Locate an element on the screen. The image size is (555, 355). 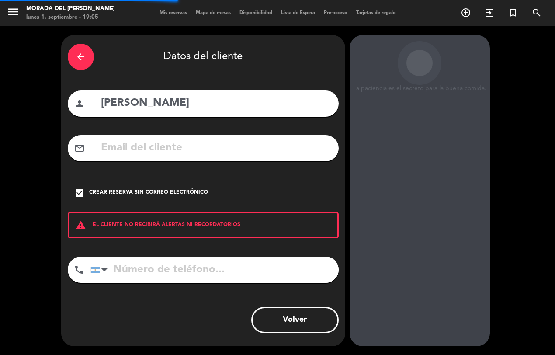
i: arrow_back is located at coordinates (81, 57).